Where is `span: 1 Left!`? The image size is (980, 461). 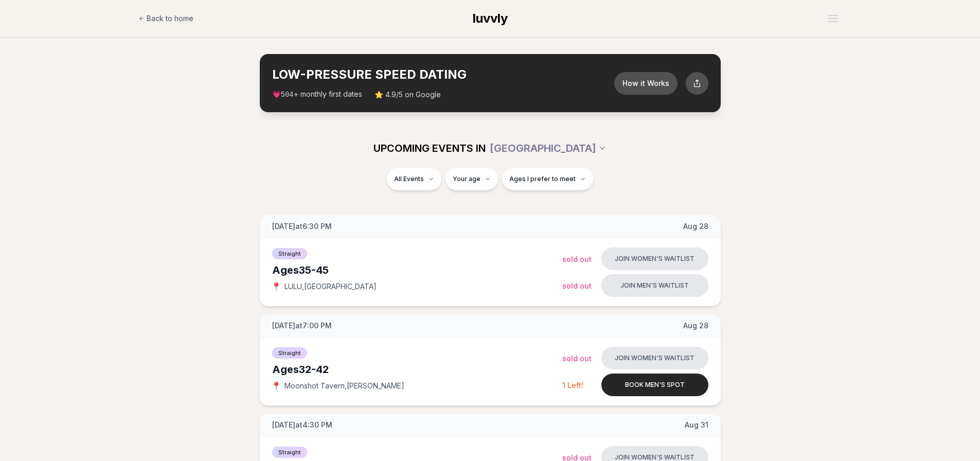 span: 1 Left! is located at coordinates (572, 385).